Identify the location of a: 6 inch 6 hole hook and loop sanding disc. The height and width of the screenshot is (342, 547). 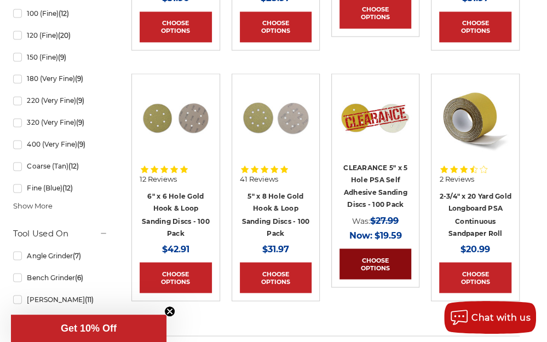
(175, 117).